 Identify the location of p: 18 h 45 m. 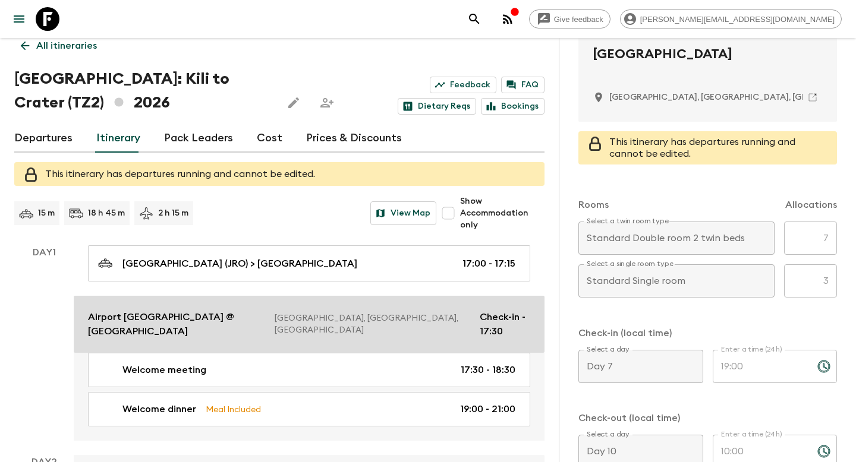
(106, 213).